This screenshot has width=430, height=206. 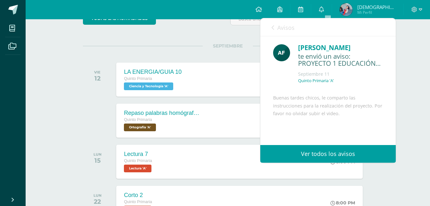 I want to click on img: 0ee8804345f3dca563946464515d66c0.png, so click(x=346, y=10).